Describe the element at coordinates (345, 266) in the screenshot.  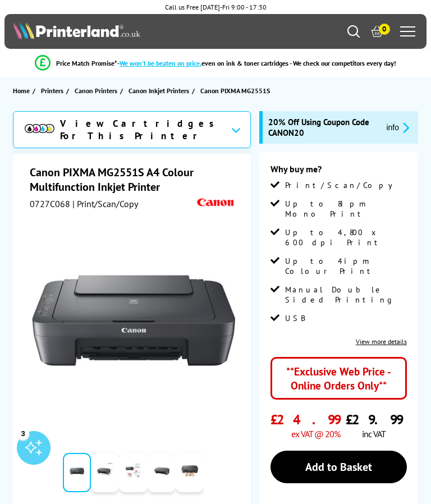
I see `span: Up to 4ipm Colour Print` at that location.